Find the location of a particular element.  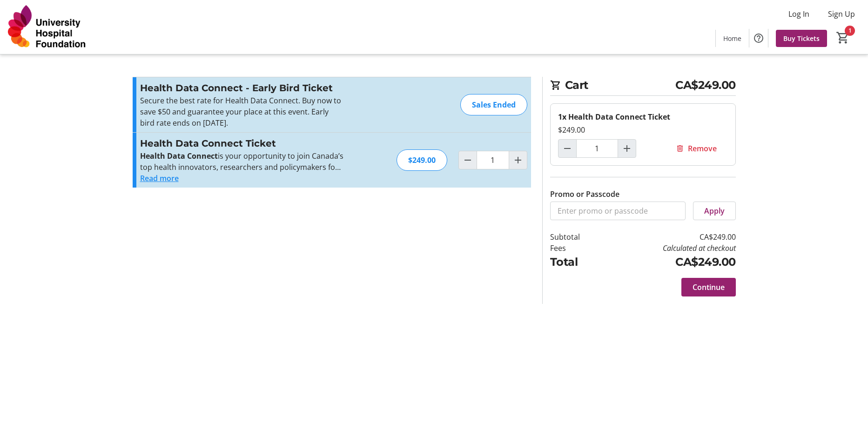

p: is your opportunity to join Canada’s top health innovators, researchers and policymakers for a fu... is located at coordinates (241, 161).